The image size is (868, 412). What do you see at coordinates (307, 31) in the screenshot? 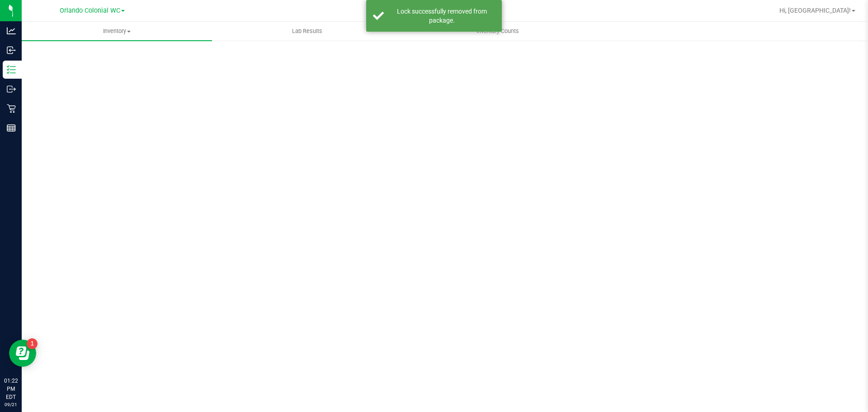
I see `span: Lab Results` at bounding box center [307, 31].